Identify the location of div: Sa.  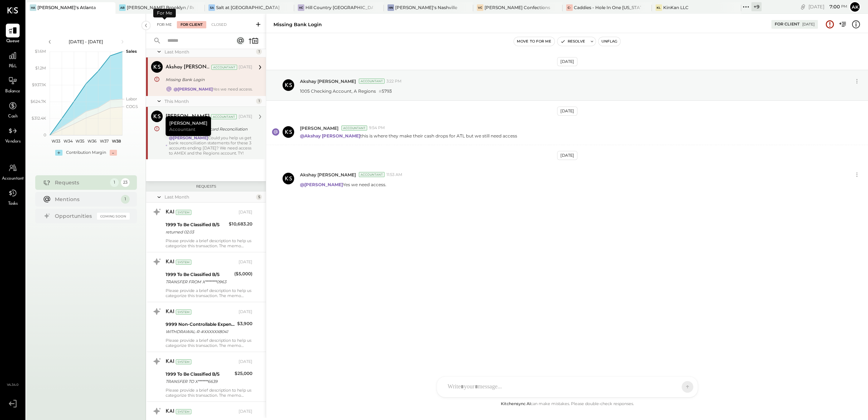
(212, 8).